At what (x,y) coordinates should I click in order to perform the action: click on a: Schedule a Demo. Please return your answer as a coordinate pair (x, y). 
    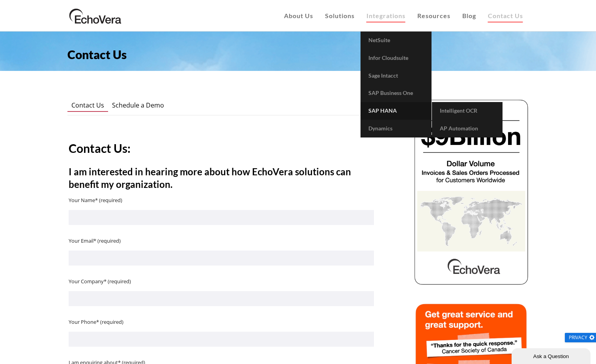
    Looking at the image, I should click on (138, 106).